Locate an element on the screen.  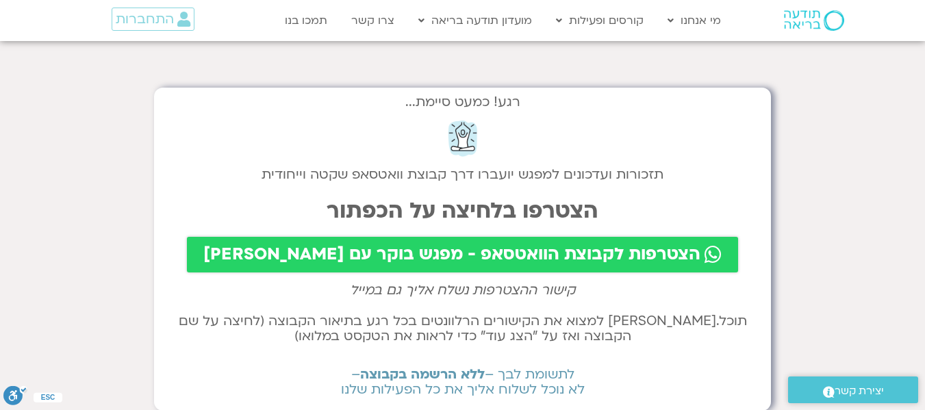
a: קורסים ופעילות is located at coordinates (600, 21).